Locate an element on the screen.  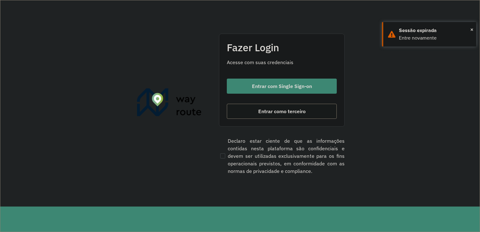
span: Entrar com Single Sign-on is located at coordinates (282, 86).